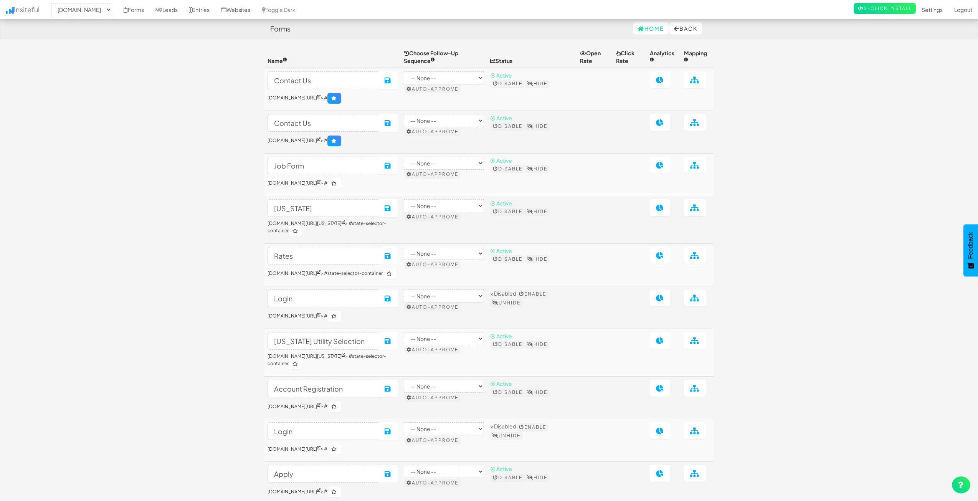 The height and width of the screenshot is (501, 978). Describe the element at coordinates (277, 61) in the screenshot. I see `span: Name` at that location.